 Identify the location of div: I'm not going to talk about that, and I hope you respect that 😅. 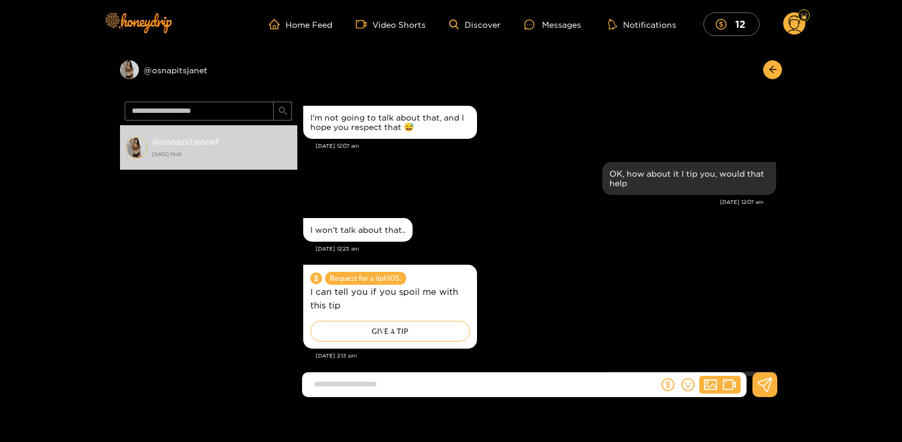
(390, 122).